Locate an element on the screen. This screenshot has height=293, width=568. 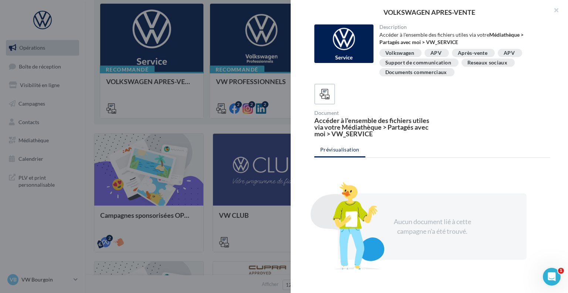
div: Accéder à l'ensemble des fichiers utiles via votre Médiathèque > Partagés avec moi > VW_SERVICE is located at coordinates (372, 127).